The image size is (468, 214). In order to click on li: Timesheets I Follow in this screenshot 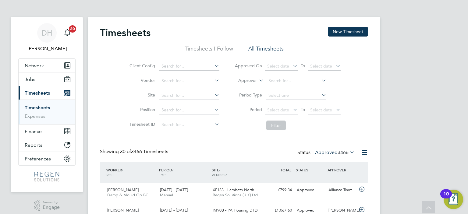, I will do `click(209, 51)`.